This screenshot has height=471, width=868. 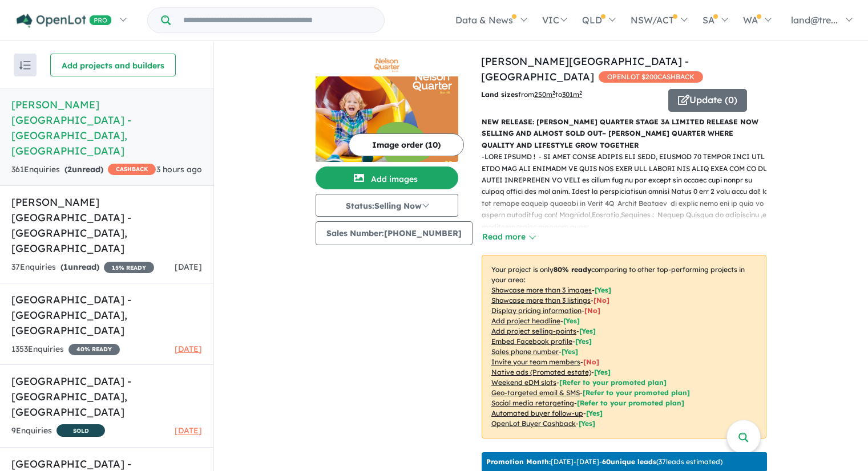 What do you see at coordinates (628, 461) in the screenshot?
I see `b: 60 unique leads` at bounding box center [628, 461].